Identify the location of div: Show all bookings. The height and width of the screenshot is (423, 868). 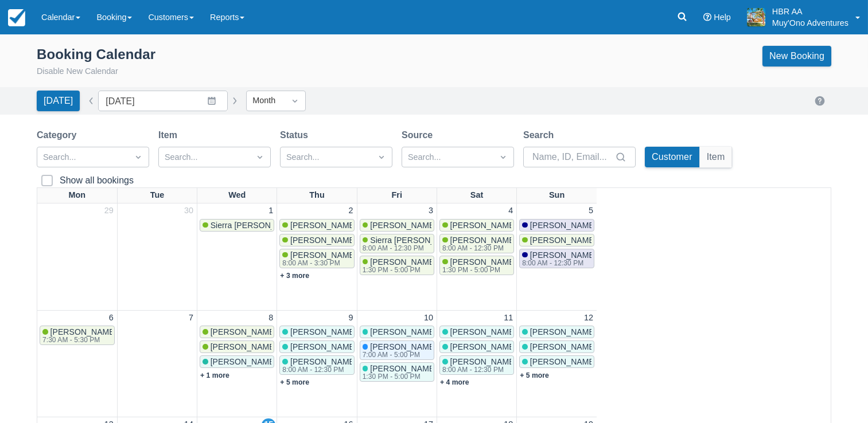
(97, 180).